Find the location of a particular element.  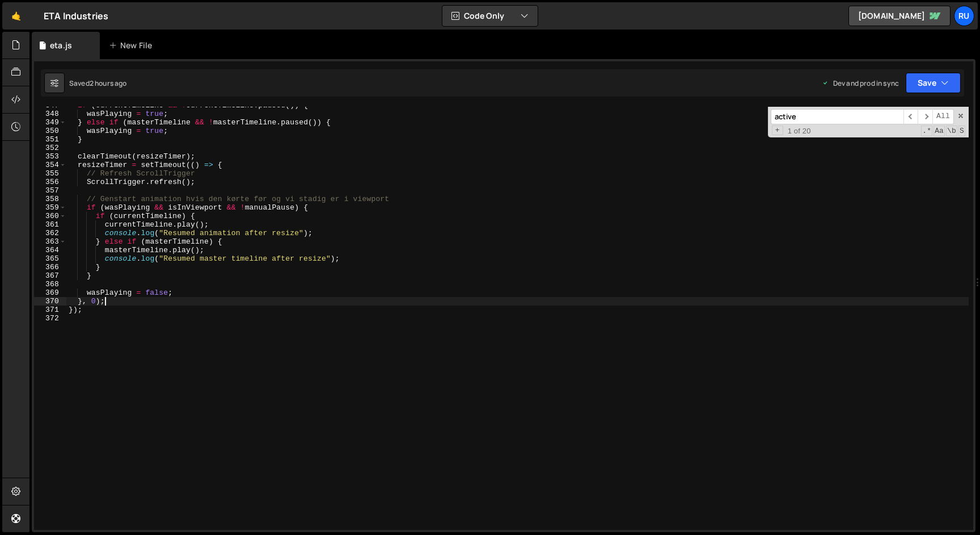

div: 348 is located at coordinates (50, 114).